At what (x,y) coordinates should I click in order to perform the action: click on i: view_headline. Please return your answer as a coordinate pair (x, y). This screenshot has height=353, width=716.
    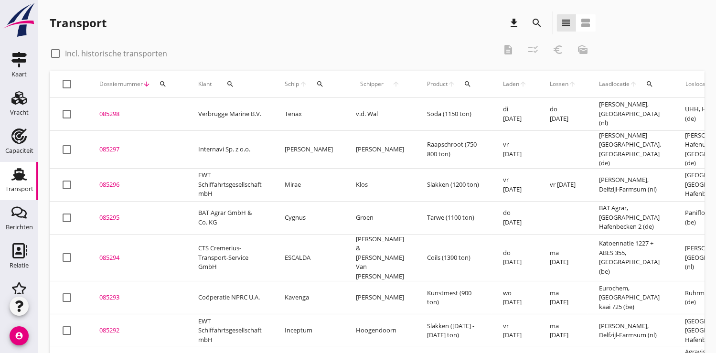
    Looking at the image, I should click on (566, 23).